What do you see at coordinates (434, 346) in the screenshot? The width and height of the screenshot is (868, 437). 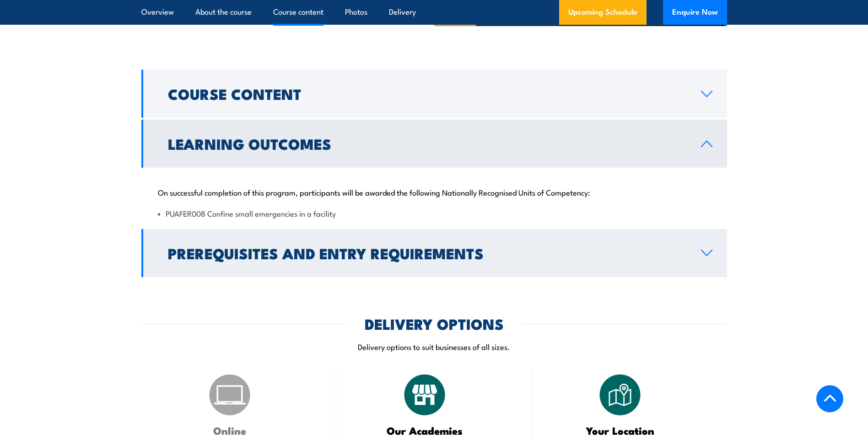 I see `p: Delivery options to suit businesses of all sizes.` at bounding box center [434, 346].